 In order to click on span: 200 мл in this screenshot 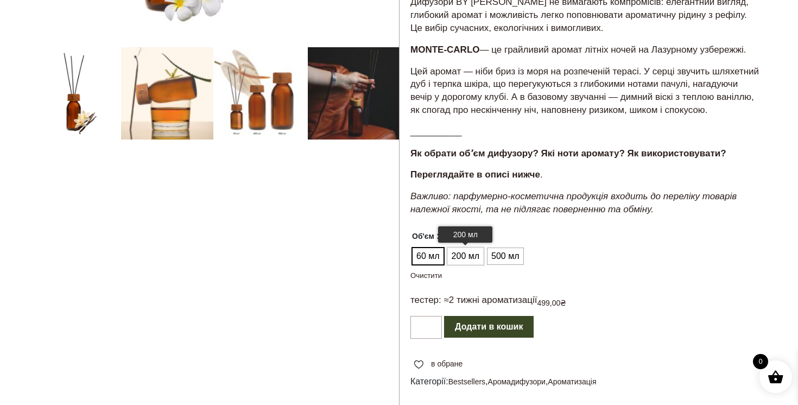, I will do `click(465, 256)`.